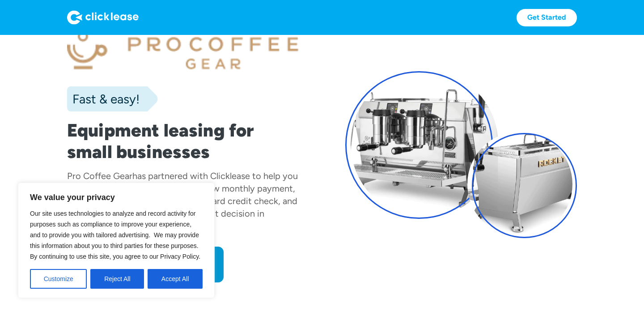  I want to click on div: Pro Coffee Gear, so click(99, 175).